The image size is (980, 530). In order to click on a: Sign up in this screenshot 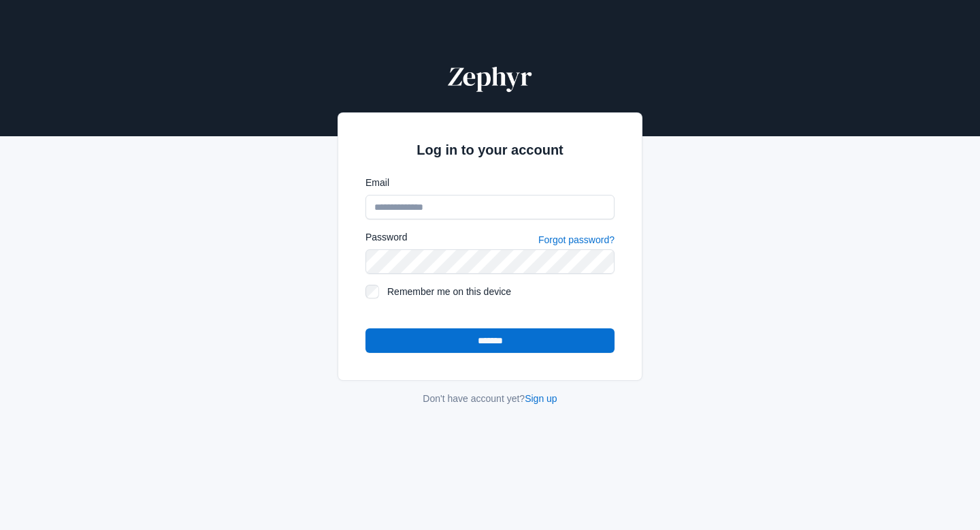, I will do `click(540, 398)`.